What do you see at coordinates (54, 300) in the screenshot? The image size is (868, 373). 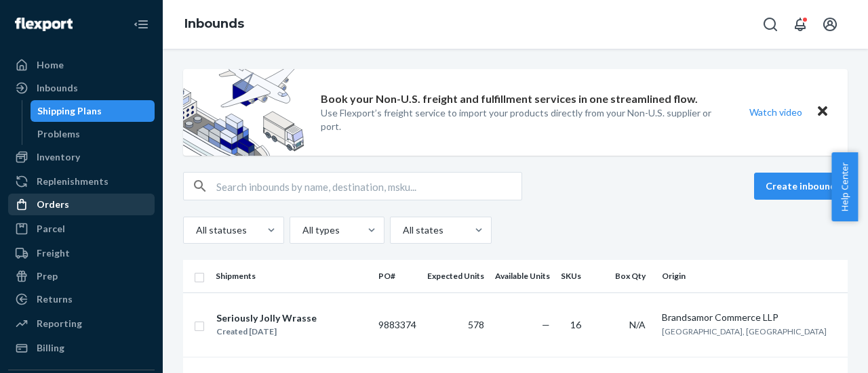 I see `div: Returns` at bounding box center [54, 300].